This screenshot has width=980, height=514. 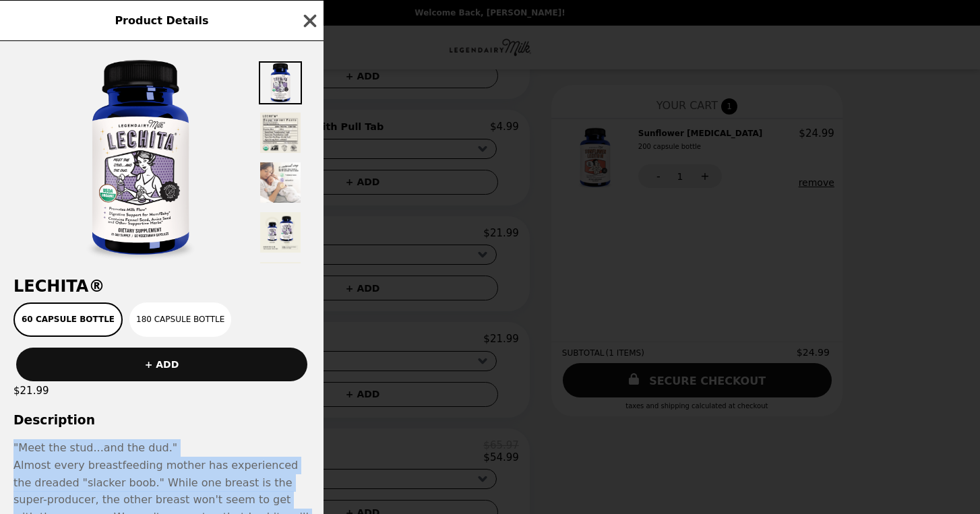 I want to click on img: Thumbnail 3, so click(x=281, y=183).